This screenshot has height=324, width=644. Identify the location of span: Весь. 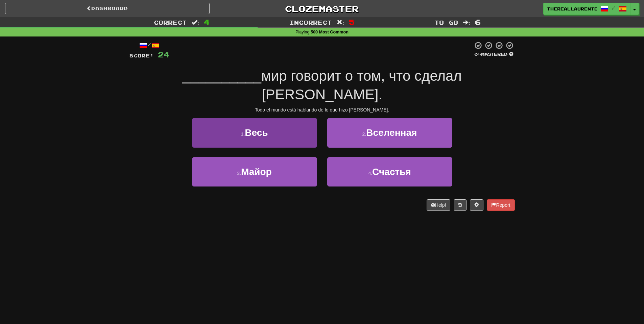
(256, 132).